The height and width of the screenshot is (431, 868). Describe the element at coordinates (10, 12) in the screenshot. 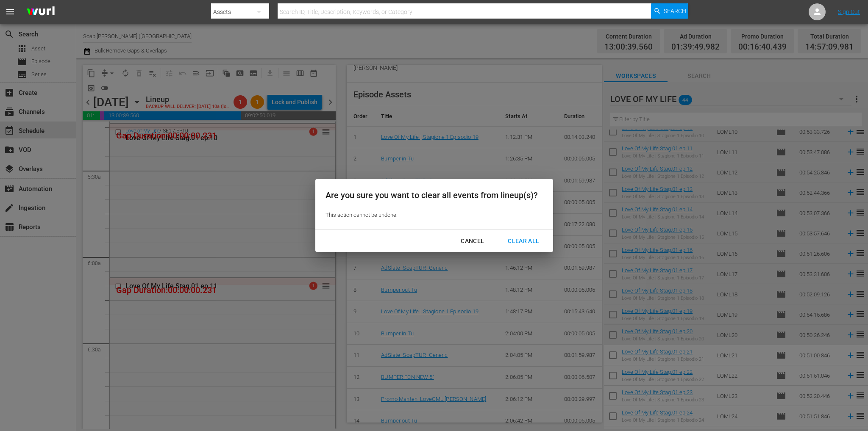

I see `span: menu` at that location.